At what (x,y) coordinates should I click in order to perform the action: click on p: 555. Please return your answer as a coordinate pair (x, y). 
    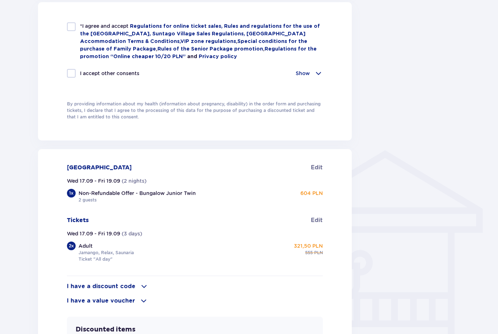
    Looking at the image, I should click on (308, 253).